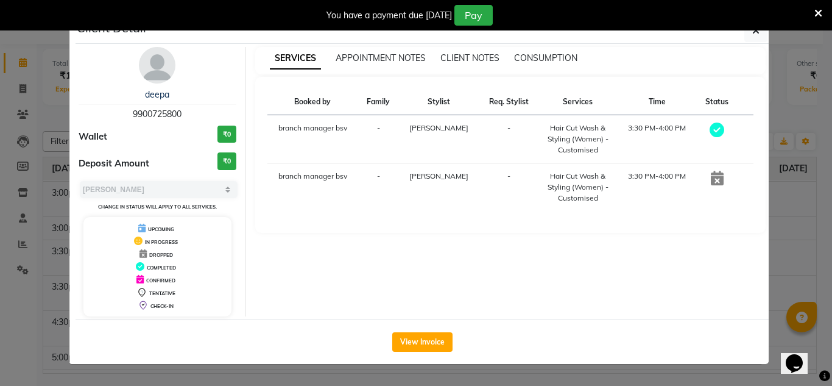  Describe the element at coordinates (546, 58) in the screenshot. I see `span: CONSUMPTION` at that location.